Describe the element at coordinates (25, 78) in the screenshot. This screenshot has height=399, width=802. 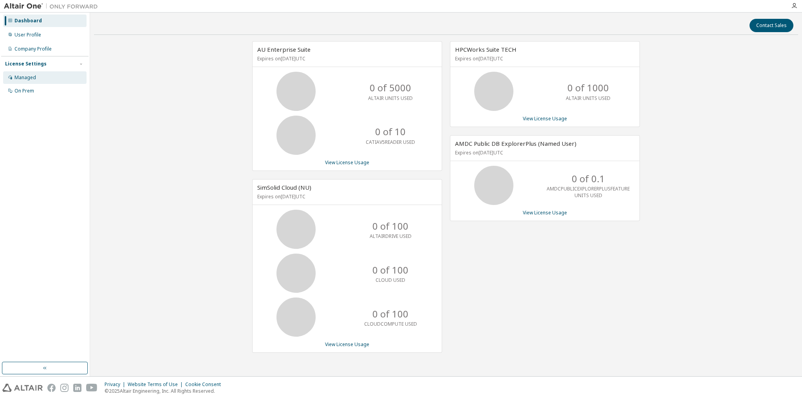
I see `div: Managed` at that location.